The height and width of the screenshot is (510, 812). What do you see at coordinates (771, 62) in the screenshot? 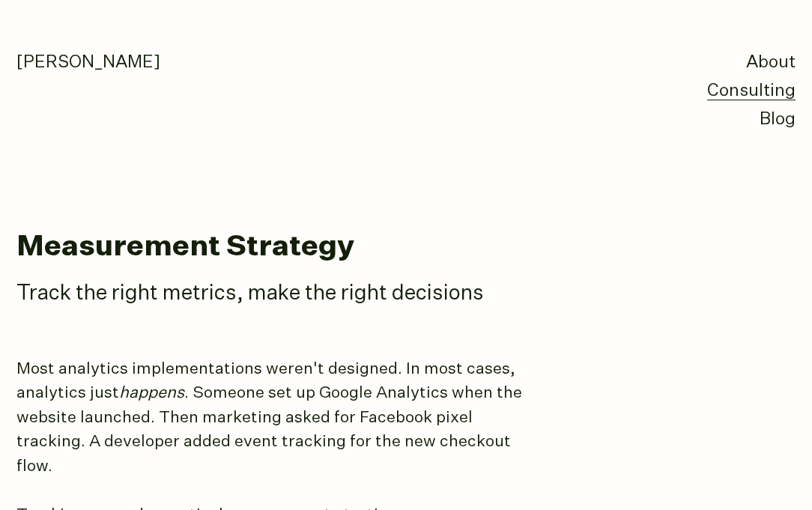
I see `a: About` at bounding box center [771, 62].